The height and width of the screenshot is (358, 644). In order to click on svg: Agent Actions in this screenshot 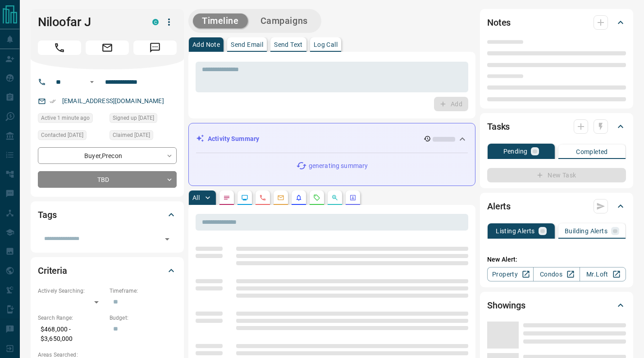, I will do `click(353, 197)`.